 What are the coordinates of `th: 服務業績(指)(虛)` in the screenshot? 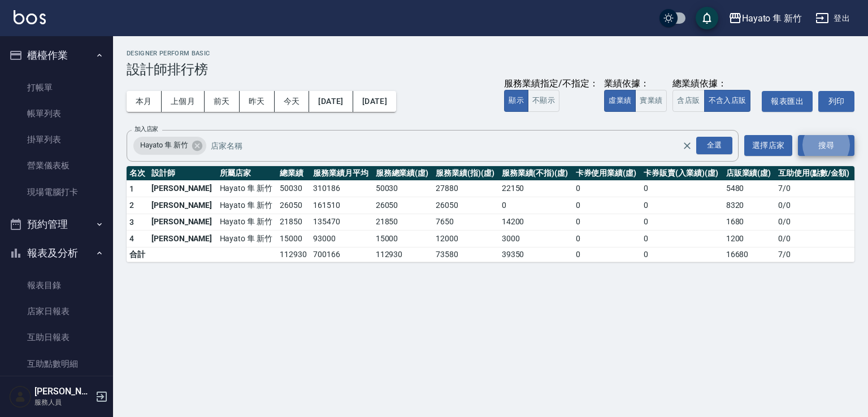 It's located at (466, 174).